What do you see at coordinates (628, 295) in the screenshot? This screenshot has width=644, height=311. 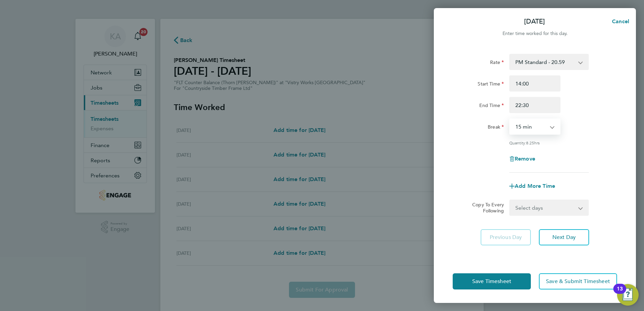 I see `button: Open Resource Center, 13 new notifications` at bounding box center [628, 295].